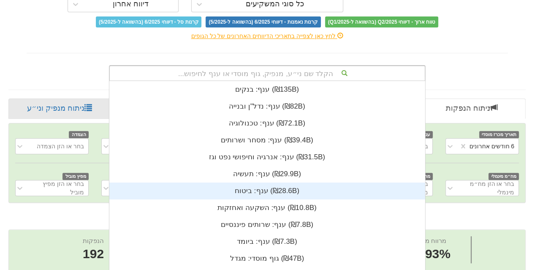 This screenshot has width=534, height=270. What do you see at coordinates (57, 188) in the screenshot?
I see `div: בחר או הזן מפיץ מוביל` at bounding box center [57, 188].